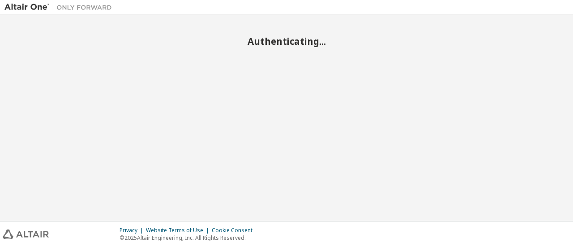 The height and width of the screenshot is (247, 573). What do you see at coordinates (179, 230) in the screenshot?
I see `div: Website Terms of Use` at bounding box center [179, 230].